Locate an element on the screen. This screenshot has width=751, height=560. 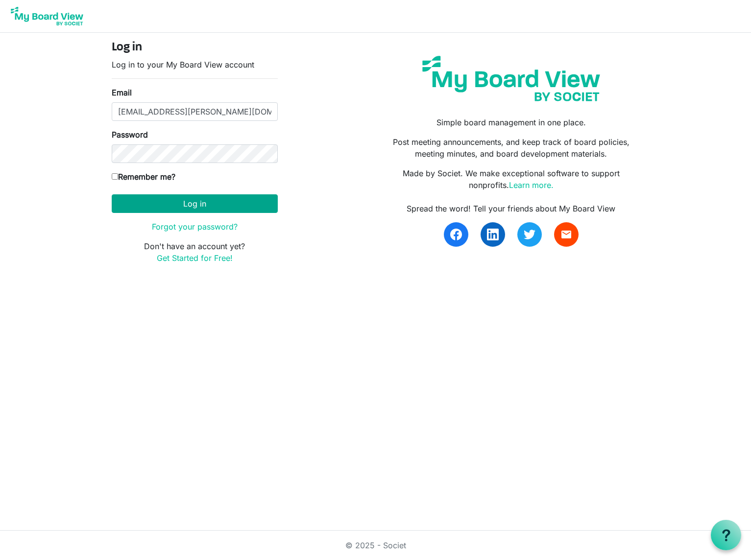
p: Don't have an account yet? is located at coordinates (194, 252).